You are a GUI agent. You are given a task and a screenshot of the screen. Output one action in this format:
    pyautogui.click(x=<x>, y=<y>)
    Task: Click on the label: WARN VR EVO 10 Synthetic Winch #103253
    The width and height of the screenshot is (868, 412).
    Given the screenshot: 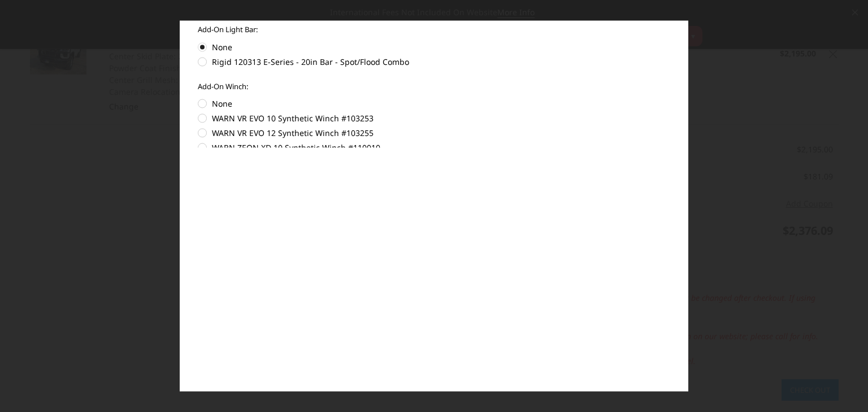 What is the action you would take?
    pyautogui.click(x=434, y=118)
    